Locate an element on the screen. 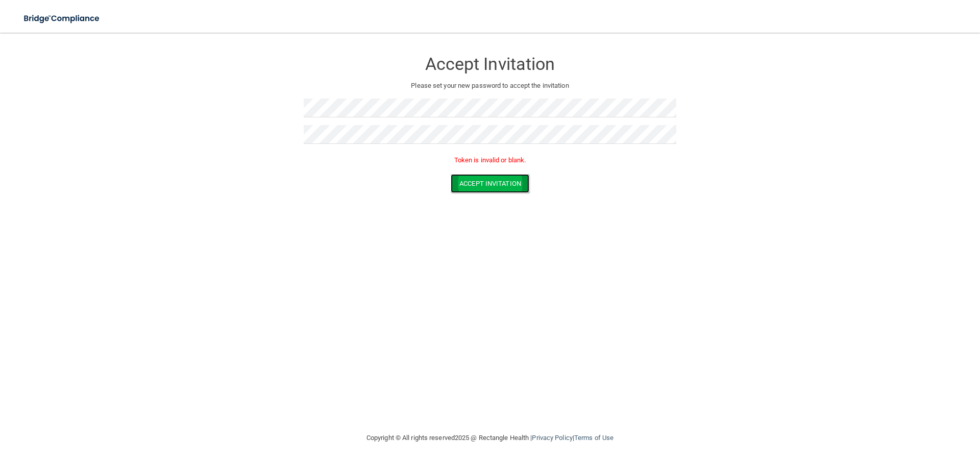 This screenshot has height=465, width=980. p: Please set your new password to accept the invitation is located at coordinates (490, 86).